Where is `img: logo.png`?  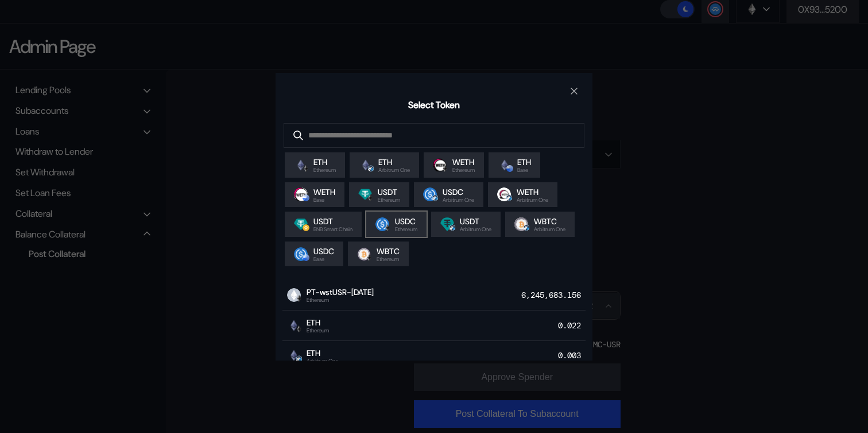
img: logo.png is located at coordinates (447, 224).